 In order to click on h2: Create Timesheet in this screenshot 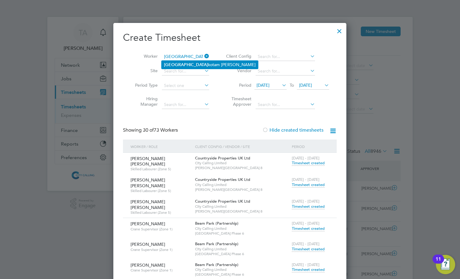, I will do `click(230, 38)`.